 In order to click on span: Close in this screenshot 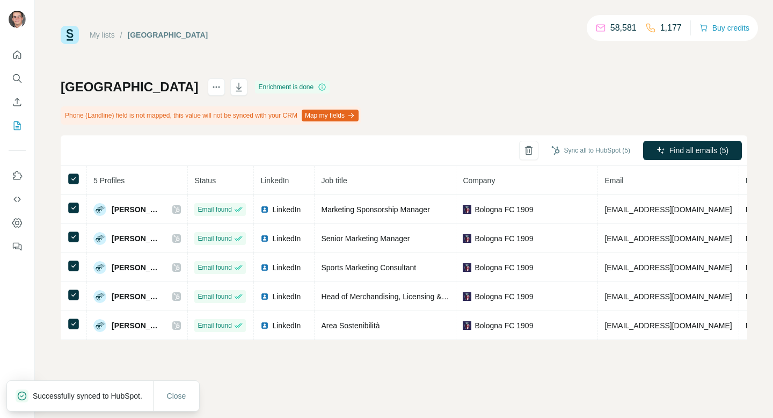, I will do `click(177, 396)`.